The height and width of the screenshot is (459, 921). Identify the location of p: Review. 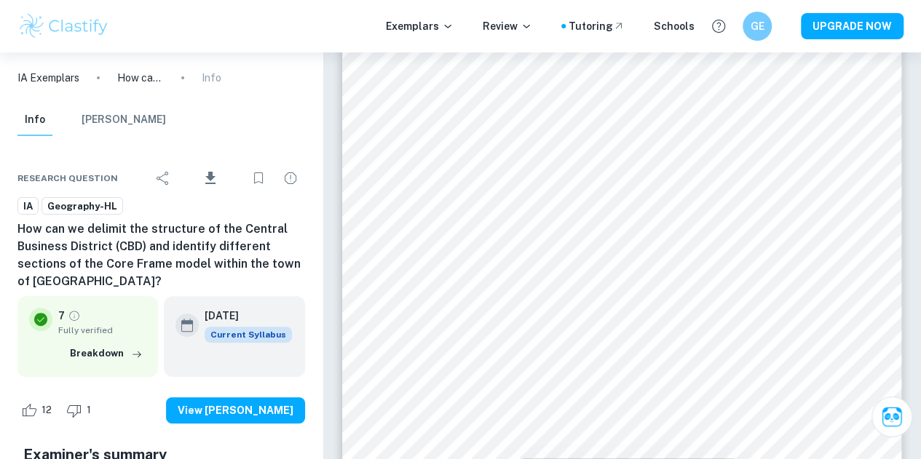
(507, 26).